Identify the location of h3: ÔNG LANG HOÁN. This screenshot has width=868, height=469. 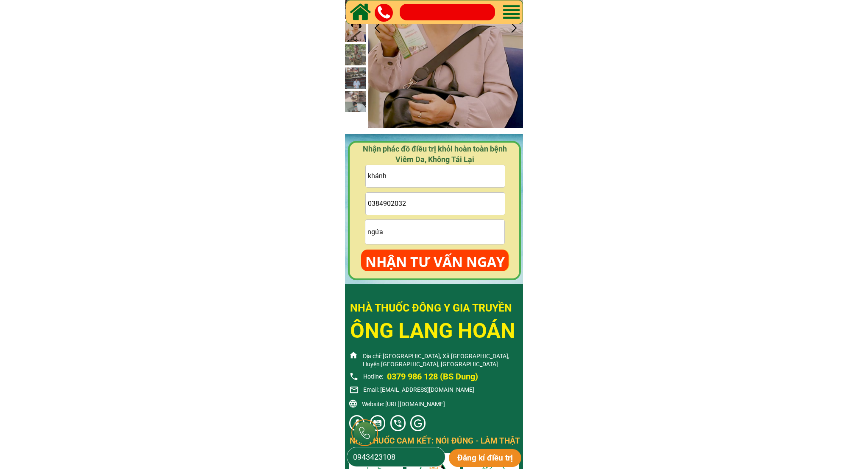
(435, 331).